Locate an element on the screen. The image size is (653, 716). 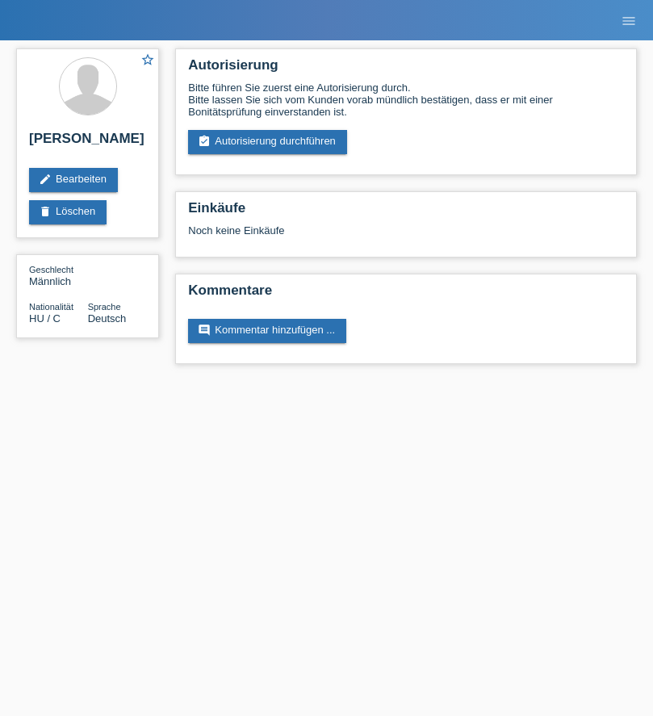
h2: Kommentare is located at coordinates (406, 295).